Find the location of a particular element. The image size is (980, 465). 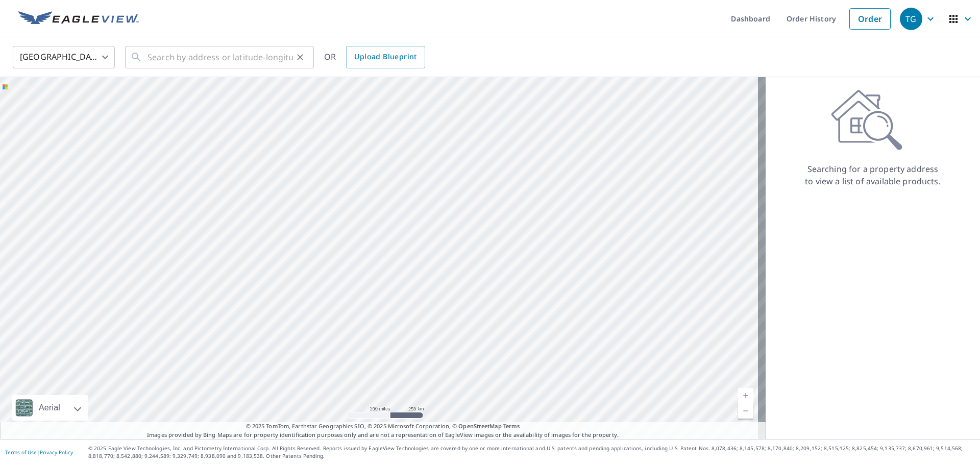

img: EV Logo is located at coordinates (78, 19).